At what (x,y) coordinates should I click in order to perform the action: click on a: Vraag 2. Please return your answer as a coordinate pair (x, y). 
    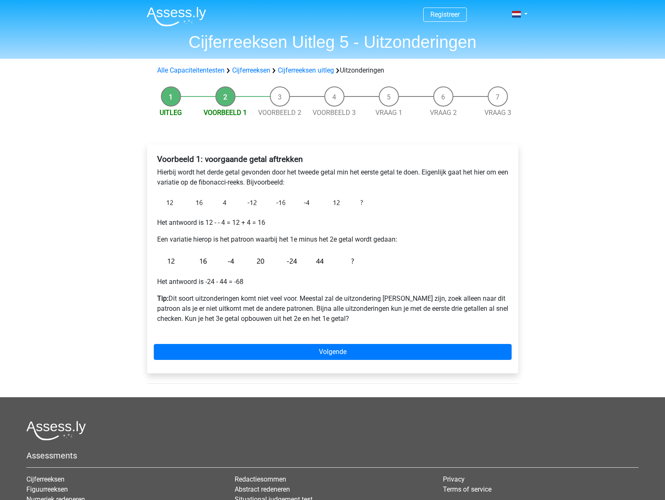
    Looking at the image, I should click on (443, 112).